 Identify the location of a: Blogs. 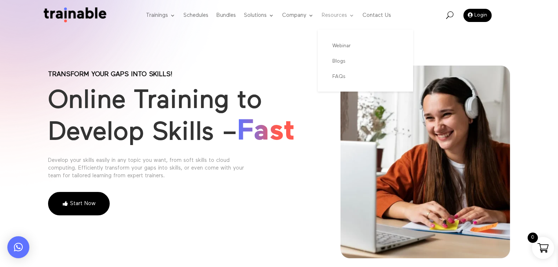
(365, 61).